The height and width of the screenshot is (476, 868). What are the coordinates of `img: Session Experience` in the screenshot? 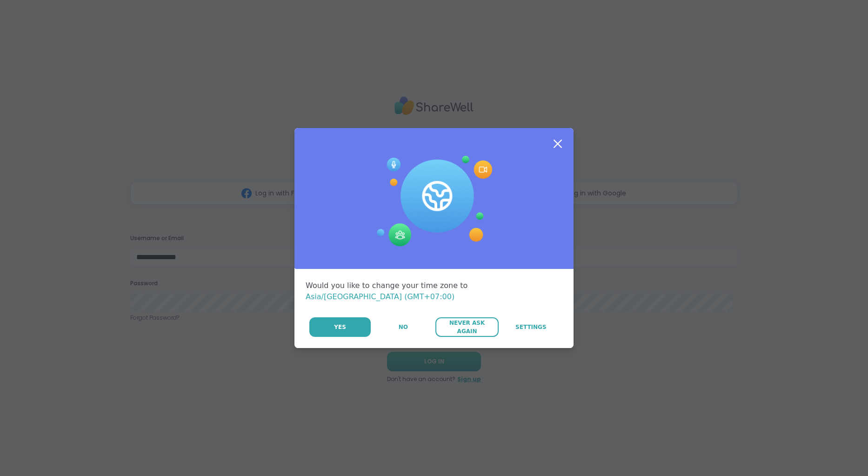 It's located at (434, 202).